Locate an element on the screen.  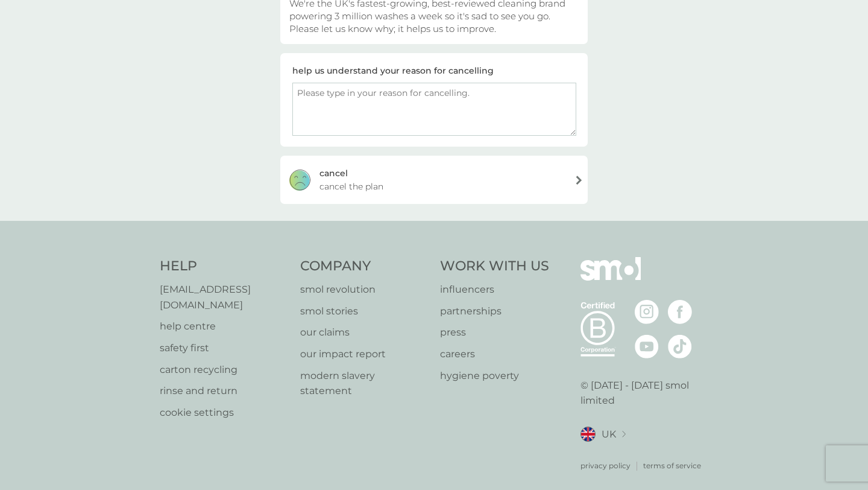
span: cancel the plan is located at coordinates (351, 187).